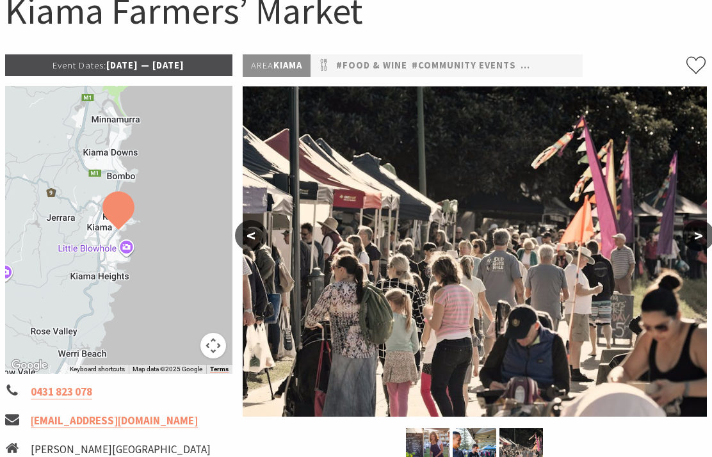  I want to click on img: Kiama Farmers Market, so click(475, 252).